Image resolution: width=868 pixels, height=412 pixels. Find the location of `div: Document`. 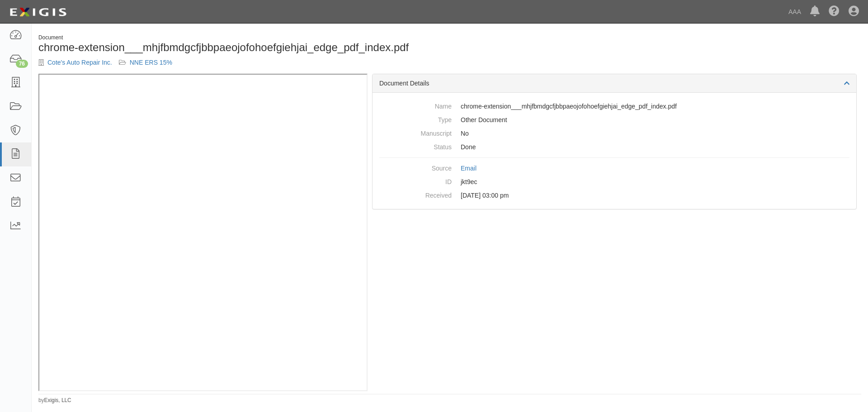

div: Document is located at coordinates (240, 37).